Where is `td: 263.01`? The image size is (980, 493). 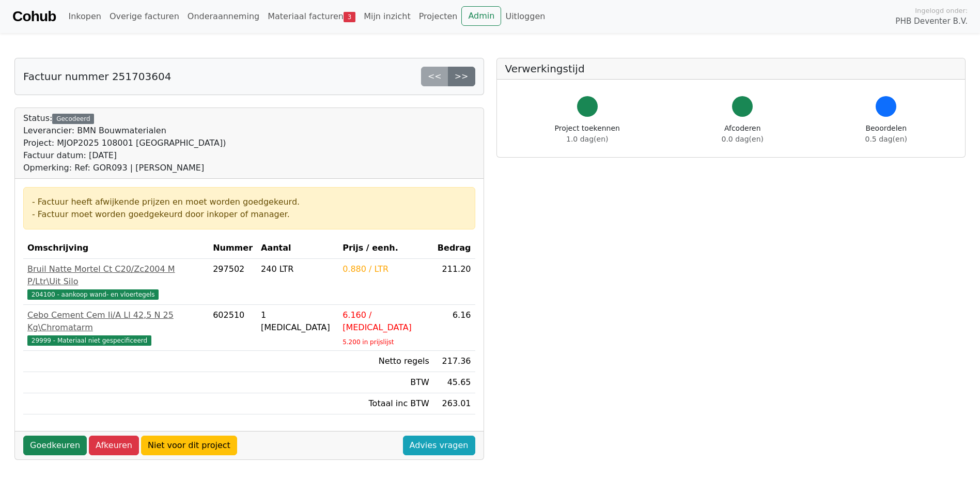 td: 263.01 is located at coordinates (454, 404).